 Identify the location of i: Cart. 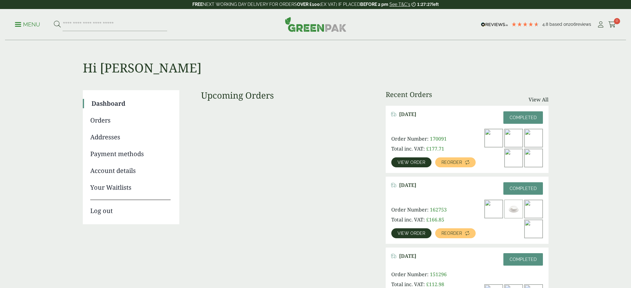
(612, 25).